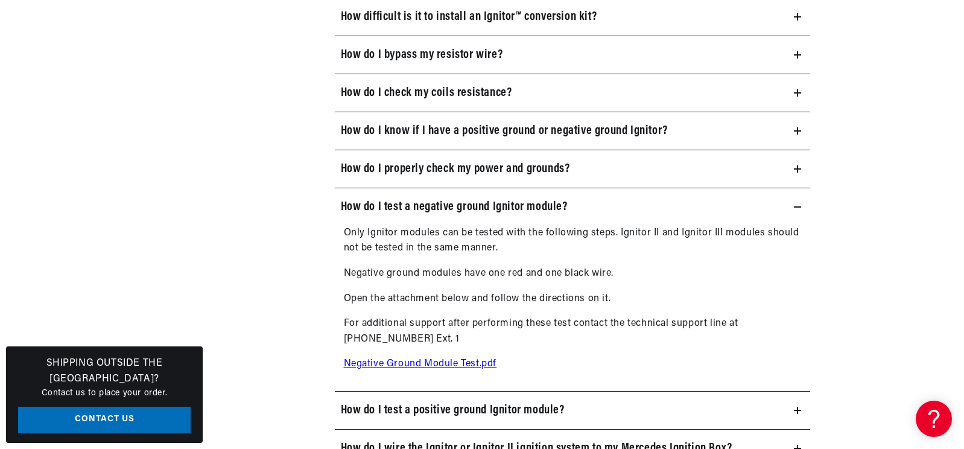 The width and height of the screenshot is (964, 449). I want to click on summary: How do I properly check my power and grounds?, so click(573, 169).